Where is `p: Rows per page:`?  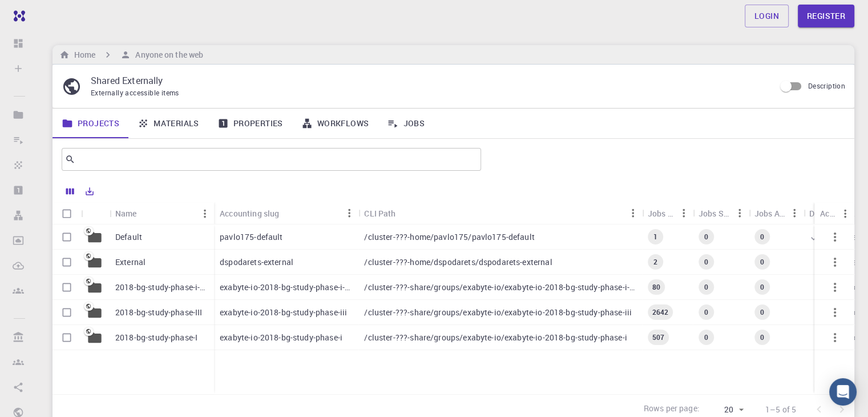
p: Rows per page: is located at coordinates (672, 409).